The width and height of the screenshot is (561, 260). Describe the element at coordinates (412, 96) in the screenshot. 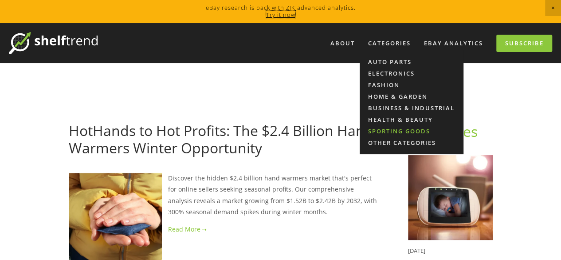

I see `a: Home & Garden` at that location.